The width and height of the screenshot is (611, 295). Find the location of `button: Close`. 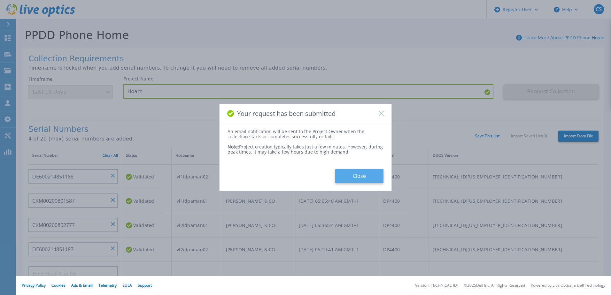

button: Close is located at coordinates (359, 176).